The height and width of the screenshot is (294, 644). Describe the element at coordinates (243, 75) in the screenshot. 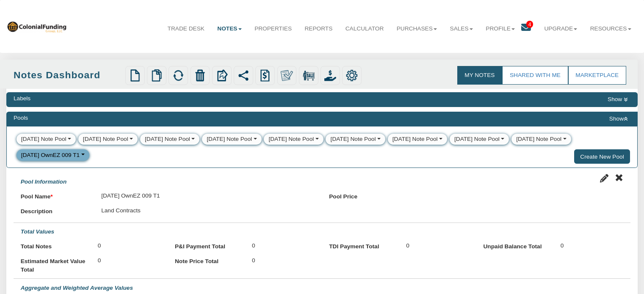

I see `img: share.svg` at that location.